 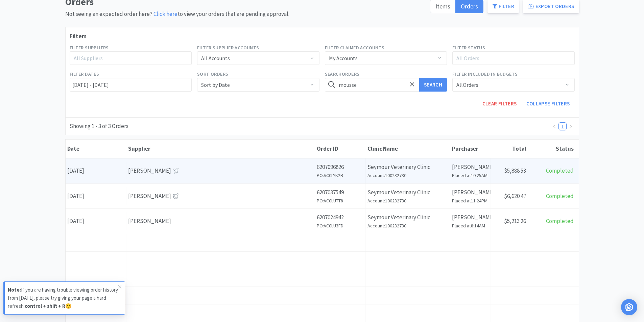 I want to click on label: Search Orders, so click(x=342, y=74).